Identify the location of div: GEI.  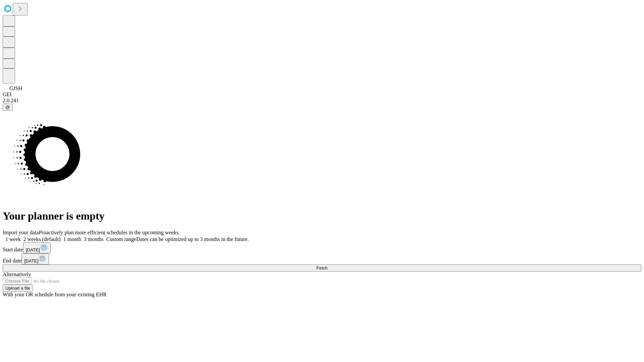
(322, 95).